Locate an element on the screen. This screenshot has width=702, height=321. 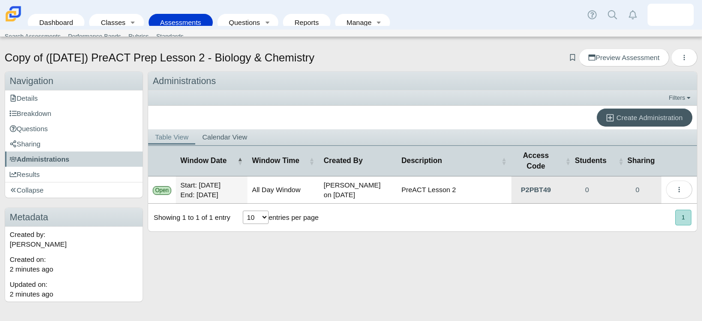
span: Results is located at coordinates (24, 174).